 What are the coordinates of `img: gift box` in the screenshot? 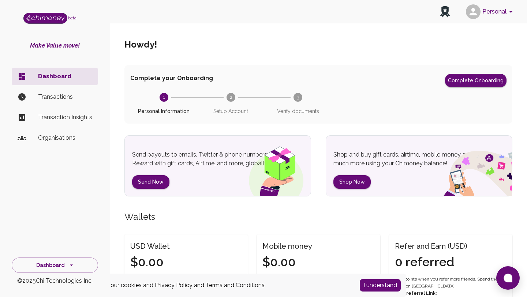 It's located at (273, 169).